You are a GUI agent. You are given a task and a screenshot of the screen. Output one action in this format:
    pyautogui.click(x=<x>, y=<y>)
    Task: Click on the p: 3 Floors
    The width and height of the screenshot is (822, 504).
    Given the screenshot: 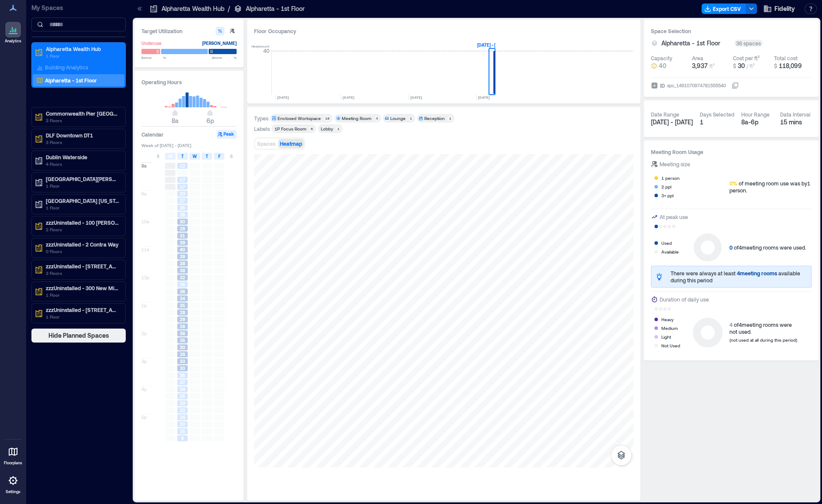 What is the action you would take?
    pyautogui.click(x=83, y=273)
    